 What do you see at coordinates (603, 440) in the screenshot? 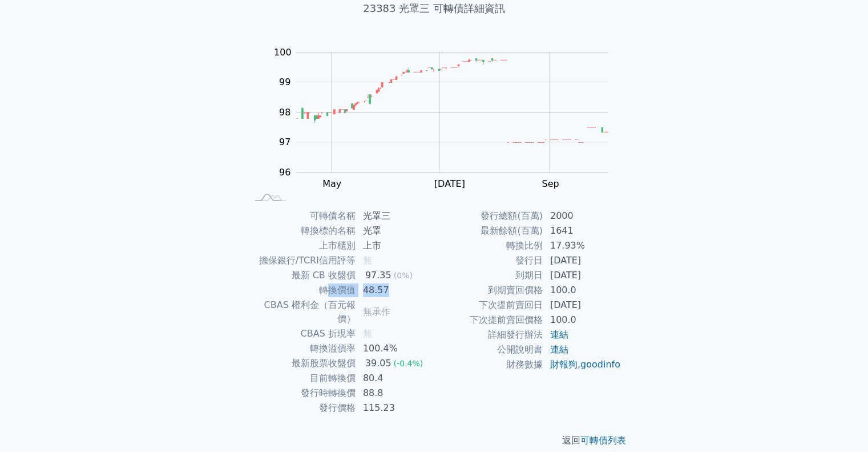
I see `a: 可轉債列表` at bounding box center [603, 440].